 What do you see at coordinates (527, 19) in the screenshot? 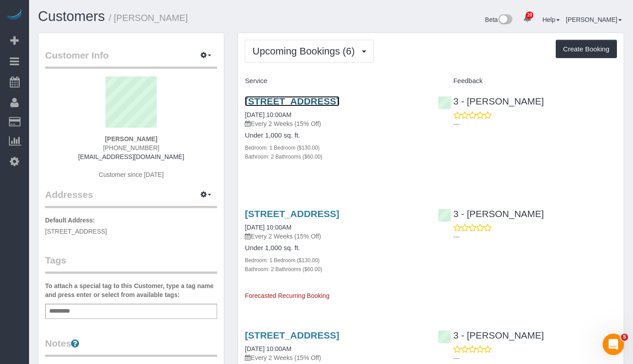
I see `a: 20` at bounding box center [527, 19].